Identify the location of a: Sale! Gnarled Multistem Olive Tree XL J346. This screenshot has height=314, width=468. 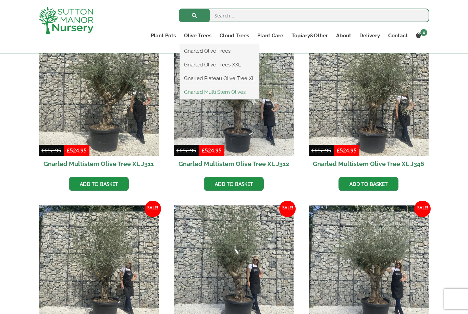
(369, 104).